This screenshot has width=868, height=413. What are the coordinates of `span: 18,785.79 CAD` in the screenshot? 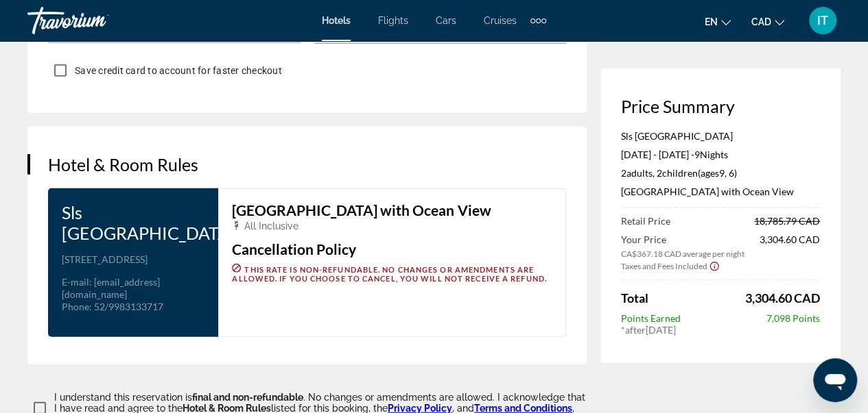 It's located at (787, 221).